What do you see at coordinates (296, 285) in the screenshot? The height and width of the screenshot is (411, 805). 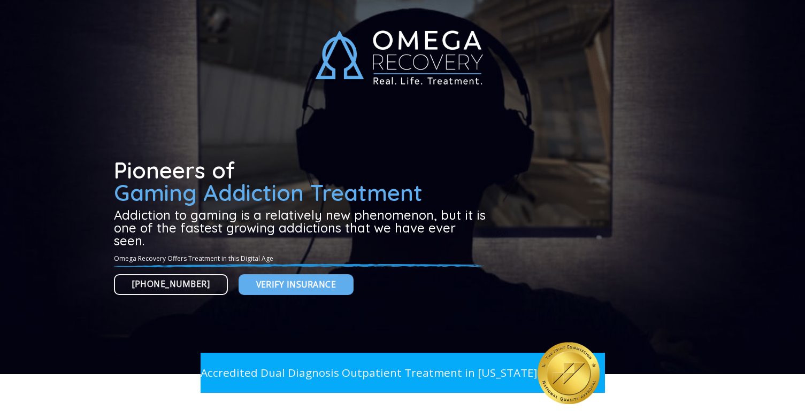 I see `a: Verify Insurance` at bounding box center [296, 285].